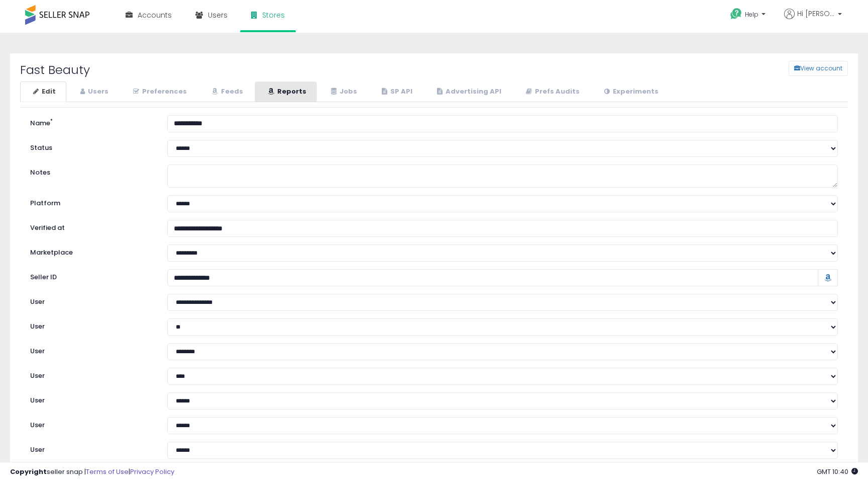  Describe the element at coordinates (91, 275) in the screenshot. I see `label: Seller ID` at that location.